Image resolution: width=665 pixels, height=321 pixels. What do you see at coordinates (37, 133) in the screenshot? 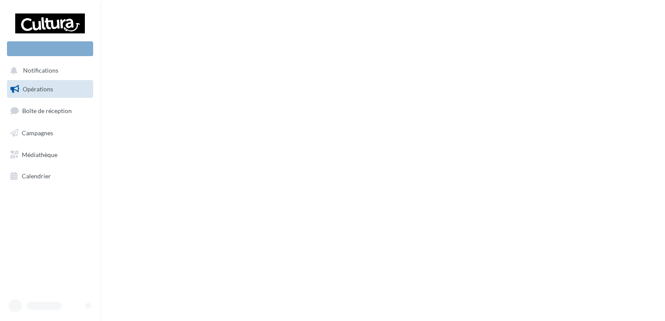
I see `span: Campagnes` at bounding box center [37, 133].